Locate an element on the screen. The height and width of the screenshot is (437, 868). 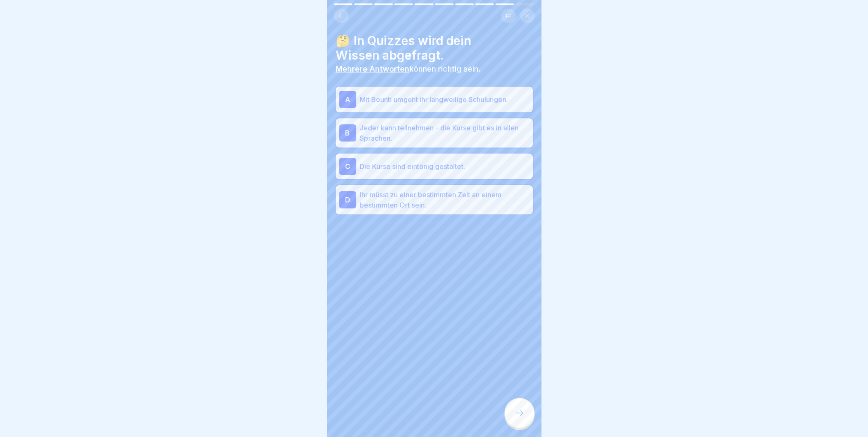
h4: 🤔 In Quizzes wird dein Wissen abgefragt. is located at coordinates (434, 48).